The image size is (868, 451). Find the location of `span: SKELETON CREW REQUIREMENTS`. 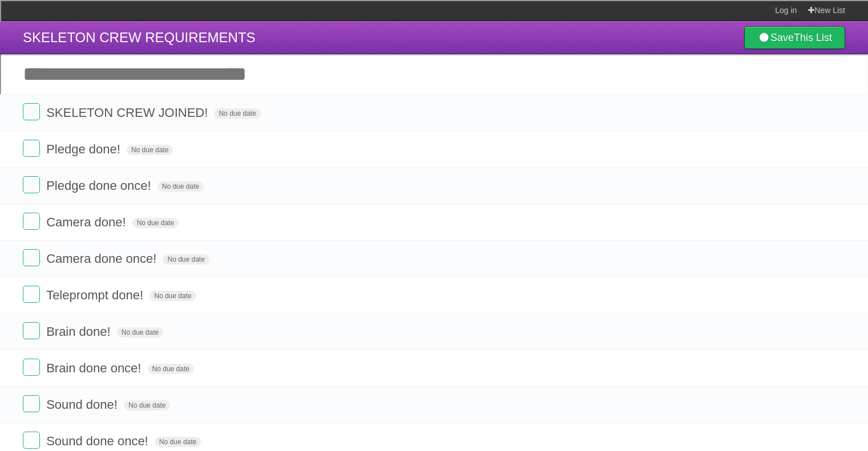

span: SKELETON CREW REQUIREMENTS is located at coordinates (139, 37).